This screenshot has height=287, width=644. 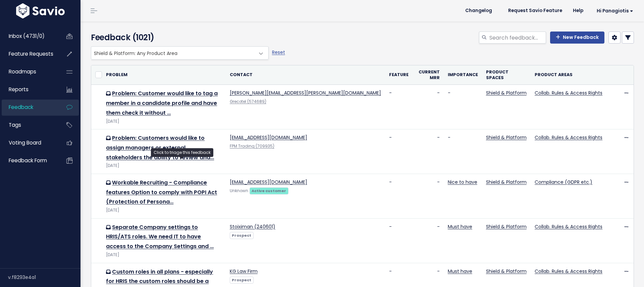 What do you see at coordinates (28, 54) in the screenshot?
I see `a: Feature Requests` at bounding box center [28, 54].